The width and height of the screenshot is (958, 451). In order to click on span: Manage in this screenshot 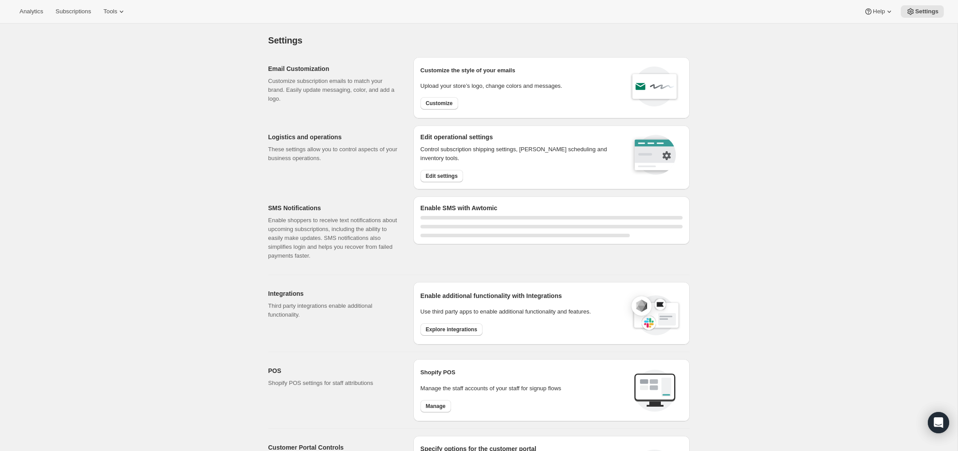, I will do `click(435, 406)`.